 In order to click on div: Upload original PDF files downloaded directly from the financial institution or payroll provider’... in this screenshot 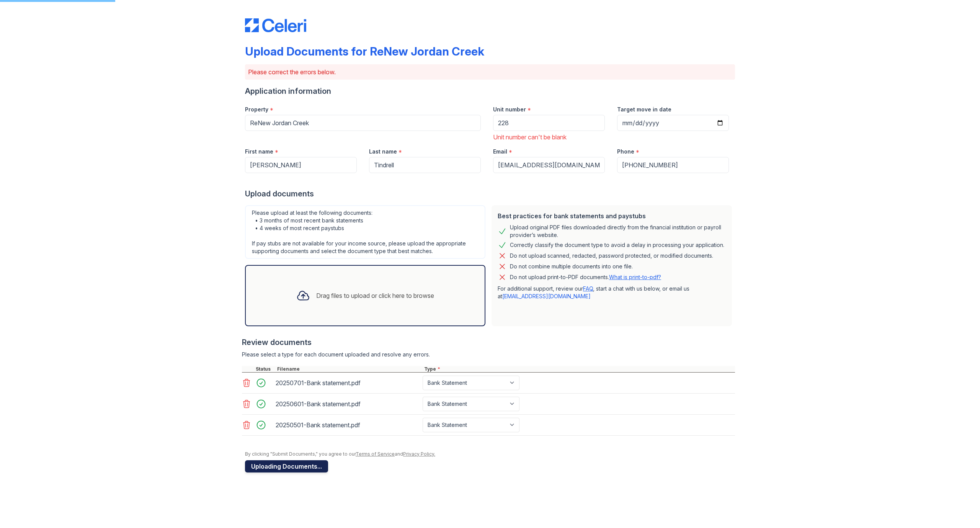, I will do `click(618, 231)`.